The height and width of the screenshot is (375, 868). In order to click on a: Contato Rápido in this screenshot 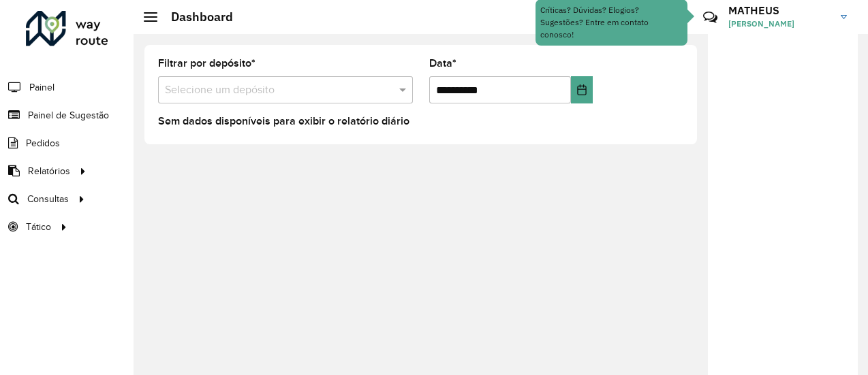, I will do `click(710, 17)`.